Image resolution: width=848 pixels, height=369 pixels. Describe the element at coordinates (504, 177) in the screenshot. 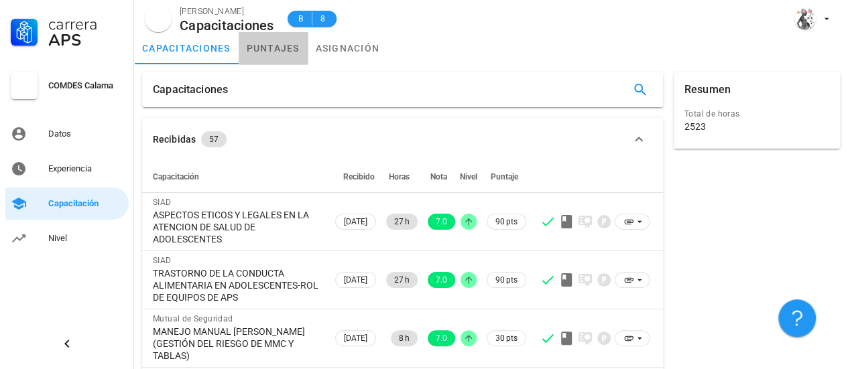

I see `span: Puntaje` at that location.